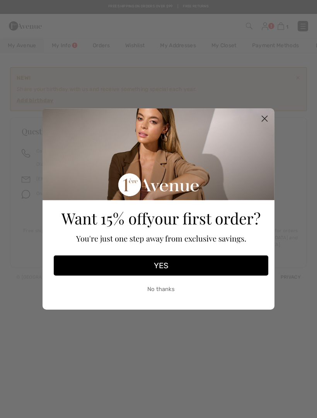  I want to click on button: YES, so click(161, 265).